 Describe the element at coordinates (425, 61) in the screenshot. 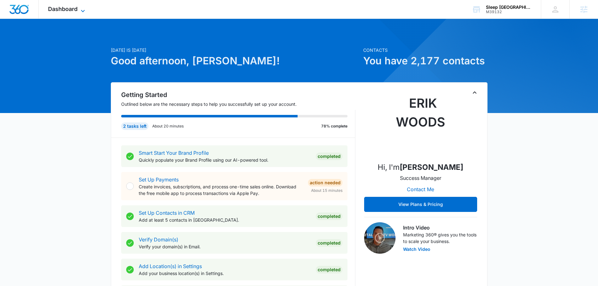

I see `h1: You have 2,177 contacts` at that location.